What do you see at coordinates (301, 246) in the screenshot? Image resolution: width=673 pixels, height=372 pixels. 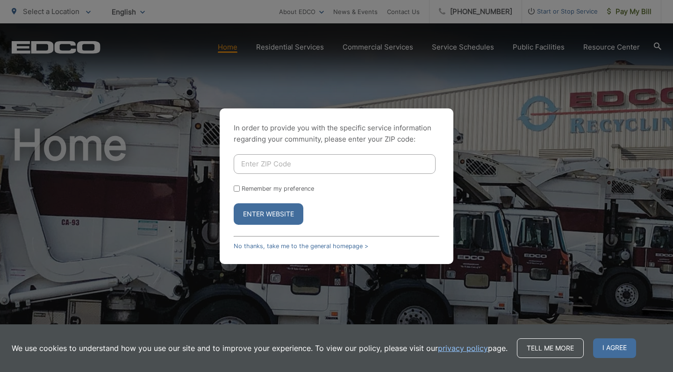 I see `a: No thanks, take me to the general homepage >` at bounding box center [301, 246].